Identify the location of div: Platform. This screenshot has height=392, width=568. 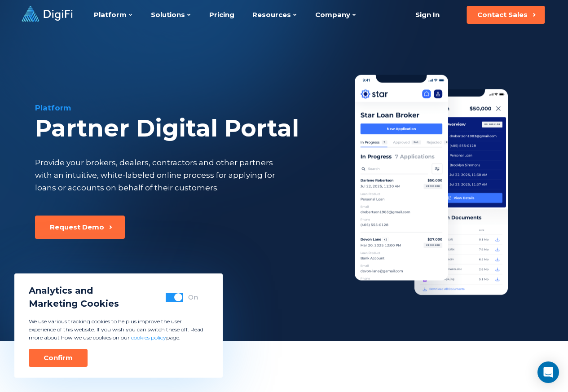
(186, 108).